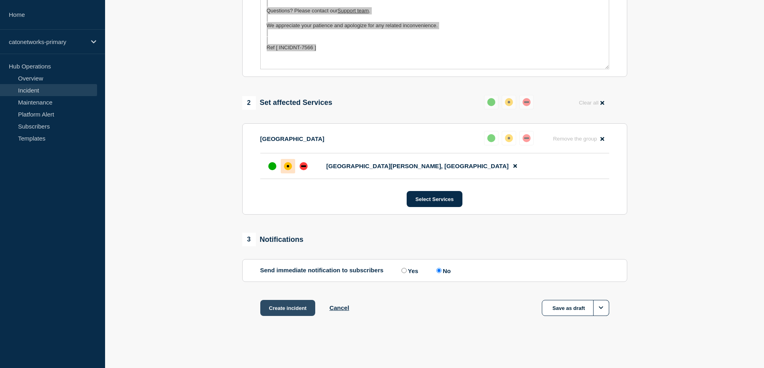  I want to click on button: Remove the group, so click(579, 139).